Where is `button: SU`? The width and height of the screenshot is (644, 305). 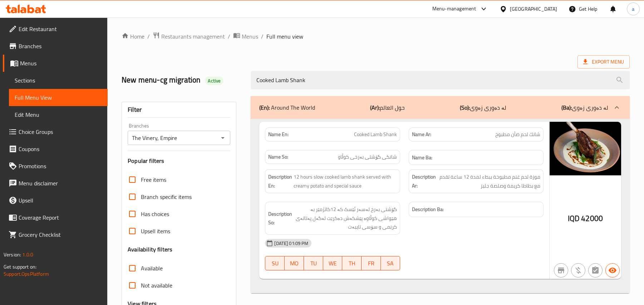
button: SU is located at coordinates (274, 264).